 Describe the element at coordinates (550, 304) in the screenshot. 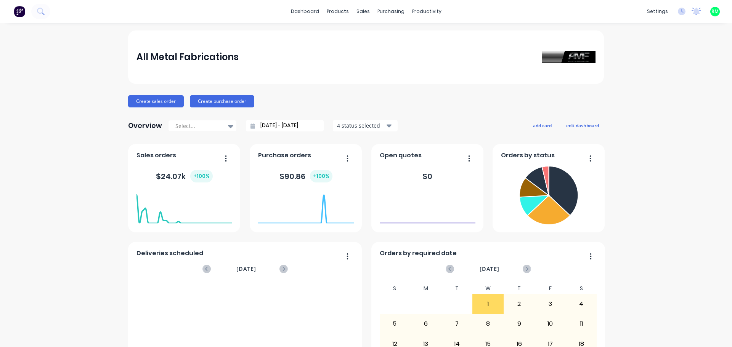

I see `div: 3` at that location.